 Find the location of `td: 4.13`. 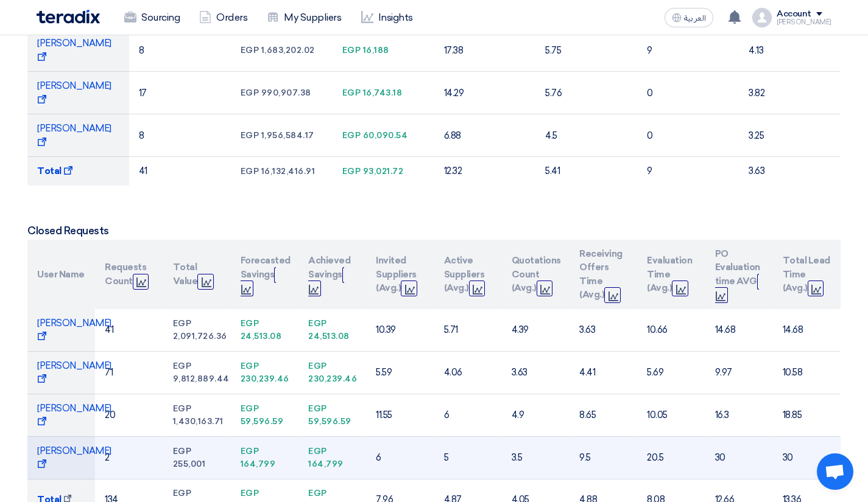

td: 4.13 is located at coordinates (789, 50).